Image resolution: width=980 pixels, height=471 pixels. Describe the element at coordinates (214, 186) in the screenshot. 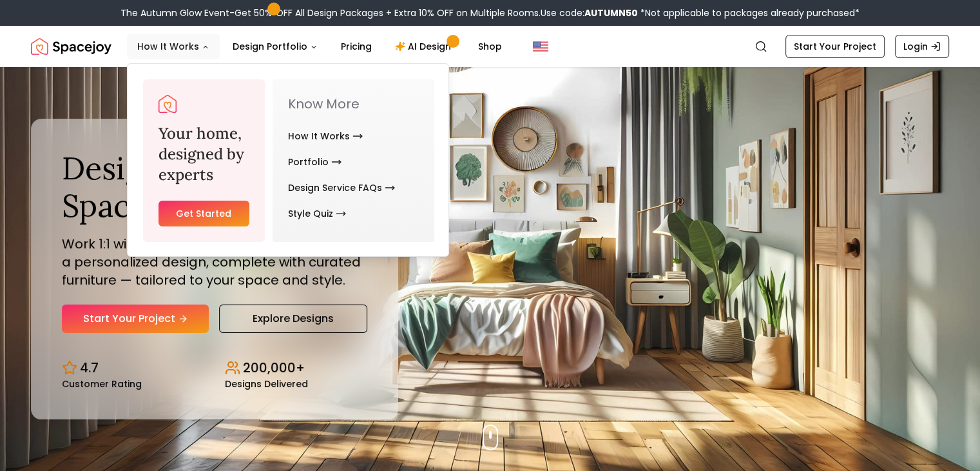

I see `h1: Design Your Dream Space Online` at that location.